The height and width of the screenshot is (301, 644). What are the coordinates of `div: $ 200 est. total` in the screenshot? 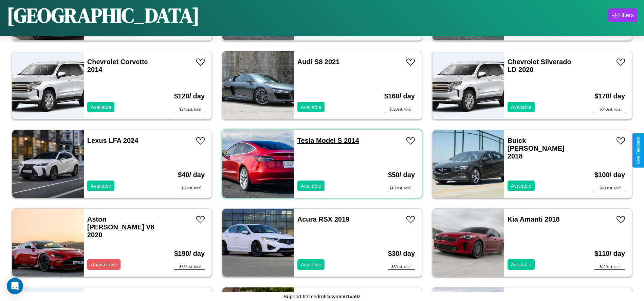 It's located at (609, 188).